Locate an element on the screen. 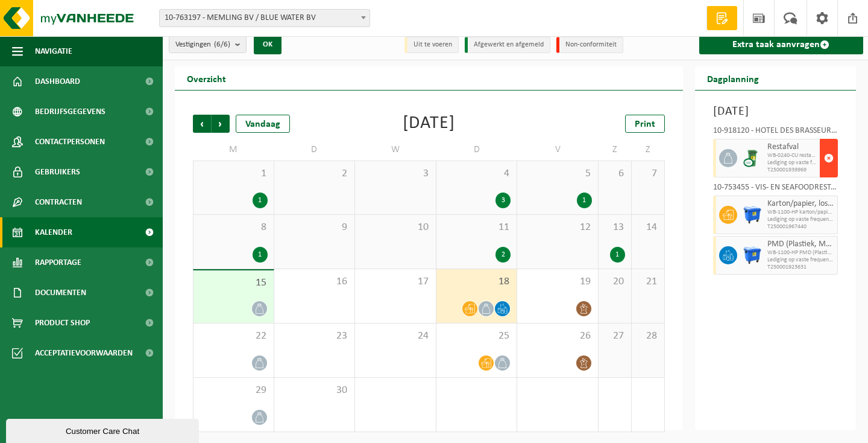 The width and height of the screenshot is (868, 443). span: Gebruikers is located at coordinates (58, 172).